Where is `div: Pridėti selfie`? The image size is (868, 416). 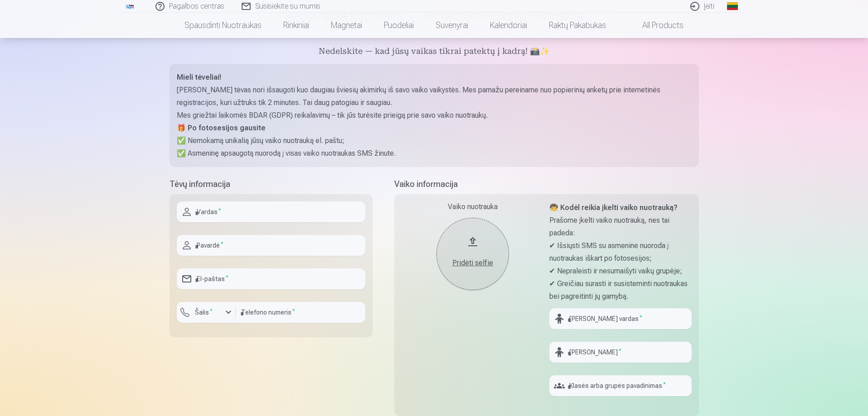
div: Pridėti selfie is located at coordinates (473, 263).